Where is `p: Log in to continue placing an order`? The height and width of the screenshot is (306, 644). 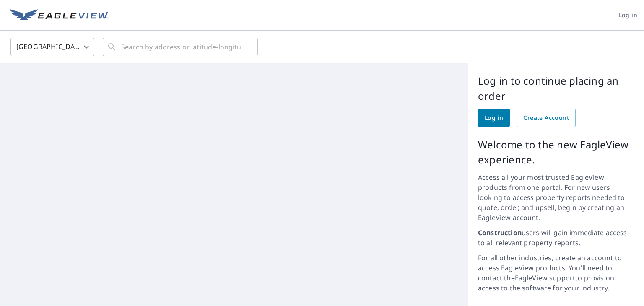
p: Log in to continue placing an order is located at coordinates (556, 88).